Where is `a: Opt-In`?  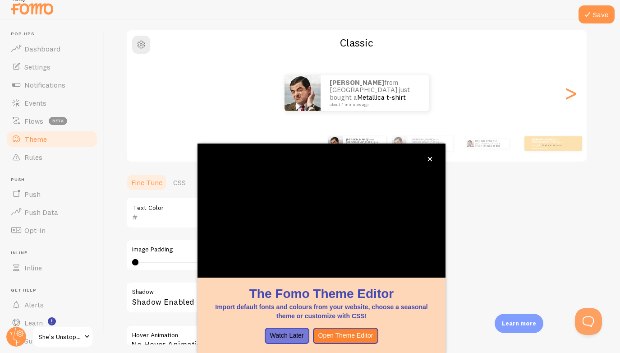 a: Opt-In is located at coordinates (52, 230).